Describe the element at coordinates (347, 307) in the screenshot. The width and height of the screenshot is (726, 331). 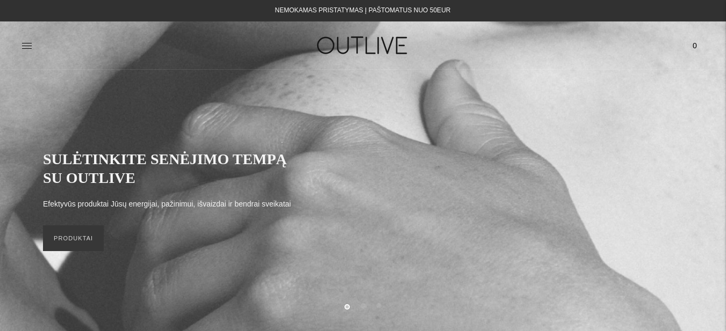
I see `button: Move carousel to slide 1` at that location.